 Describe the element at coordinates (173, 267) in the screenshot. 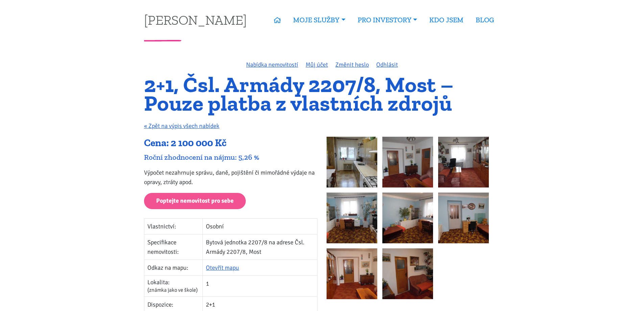

I see `td: Odkaz na mapu:` at that location.